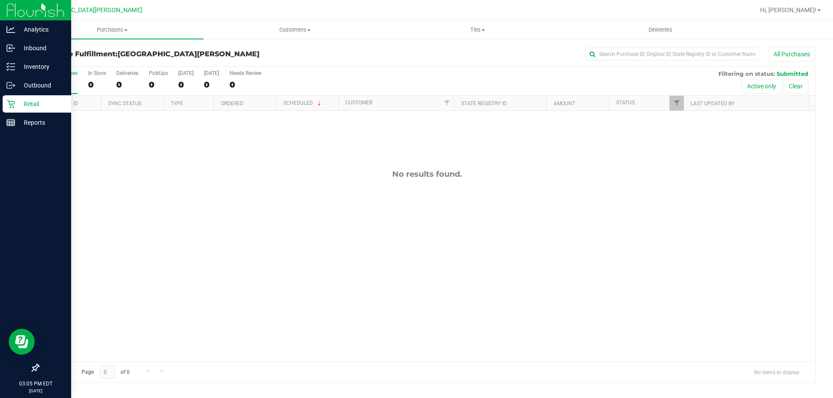 The image size is (833, 398). What do you see at coordinates (176, 104) in the screenshot?
I see `a: Type` at bounding box center [176, 104].